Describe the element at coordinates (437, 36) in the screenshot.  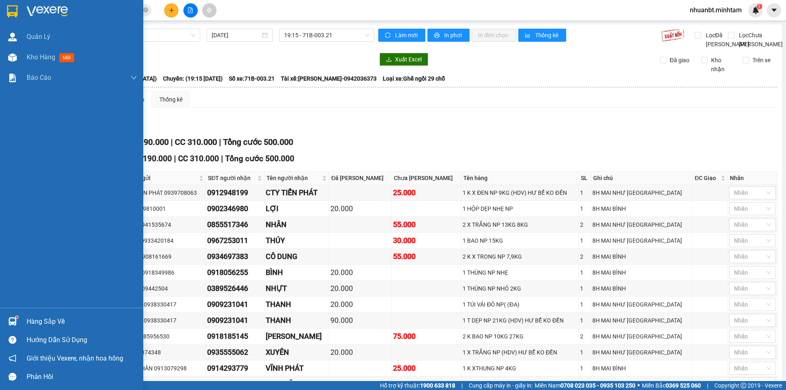
I see `span: printer` at that location.